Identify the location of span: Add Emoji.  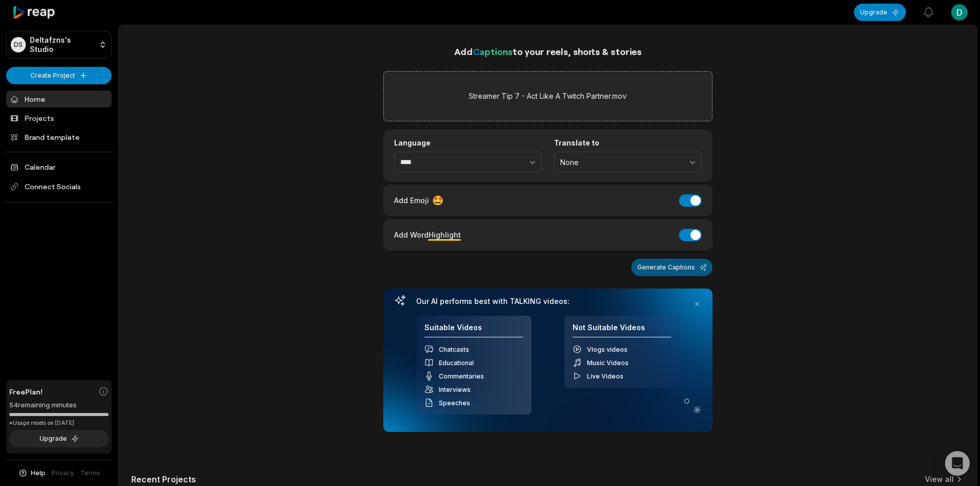
(412, 200).